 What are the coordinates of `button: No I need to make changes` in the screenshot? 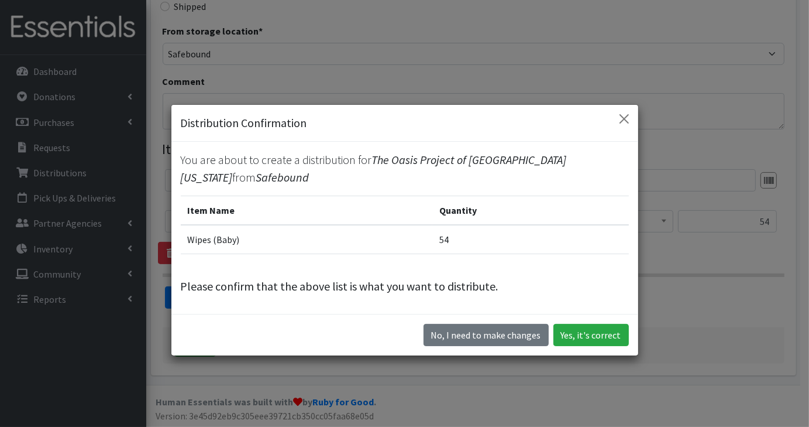 It's located at (486, 335).